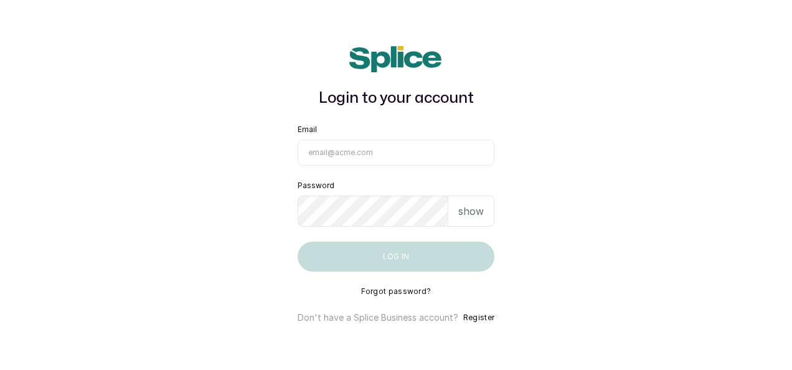 The width and height of the screenshot is (792, 370). Describe the element at coordinates (396, 153) in the screenshot. I see `input: email@acme.com` at that location.